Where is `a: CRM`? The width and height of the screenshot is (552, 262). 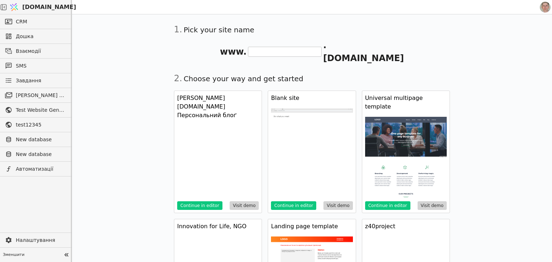
a: CRM is located at coordinates (35, 22).